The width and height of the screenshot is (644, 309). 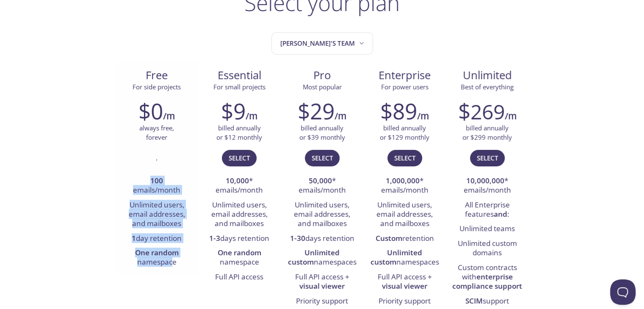 I want to click on span: Essential, so click(x=239, y=75).